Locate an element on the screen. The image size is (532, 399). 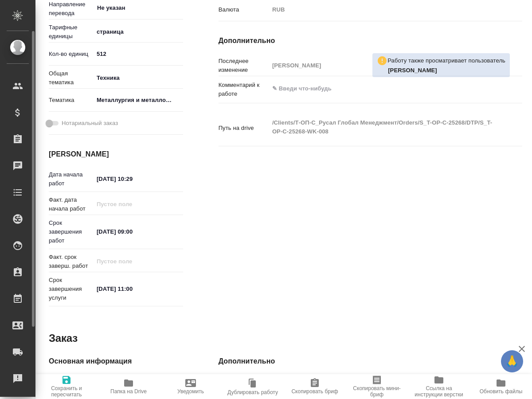
p: Факт. срок заверш. работ is located at coordinates (71, 262).